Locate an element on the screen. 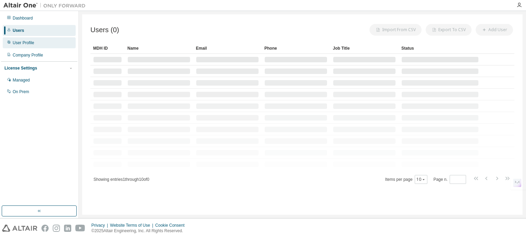  img: youtube.svg is located at coordinates (80, 228).